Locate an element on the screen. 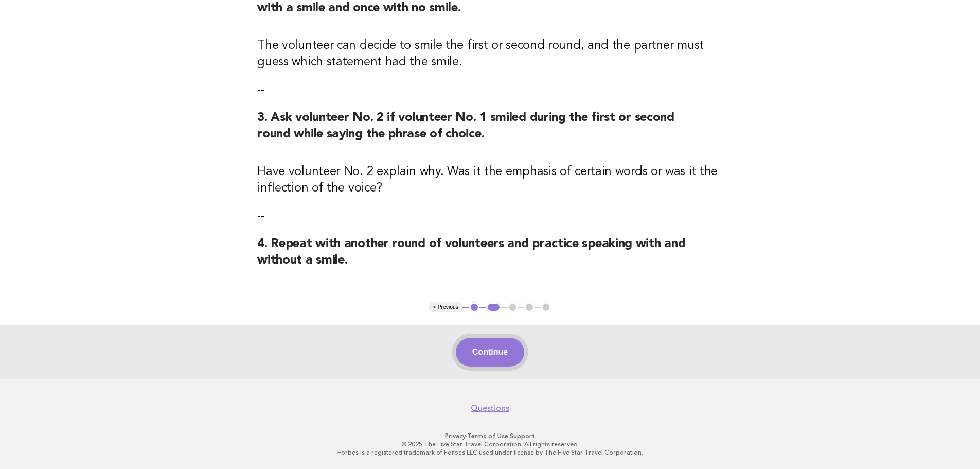 The width and height of the screenshot is (980, 469). p: Forbes is a registered trademark of Forbes LLC used under license by The Five Star Travel Corpora... is located at coordinates (490, 452).